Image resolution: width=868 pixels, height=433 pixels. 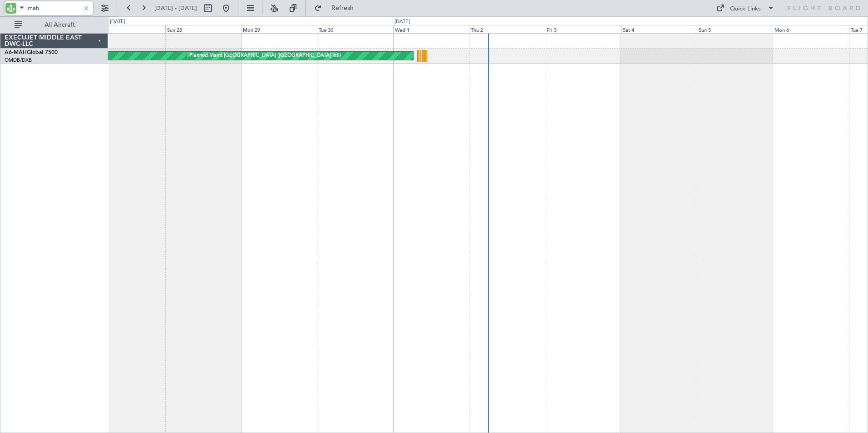 What do you see at coordinates (337, 8) in the screenshot?
I see `button: Refresh` at bounding box center [337, 8].